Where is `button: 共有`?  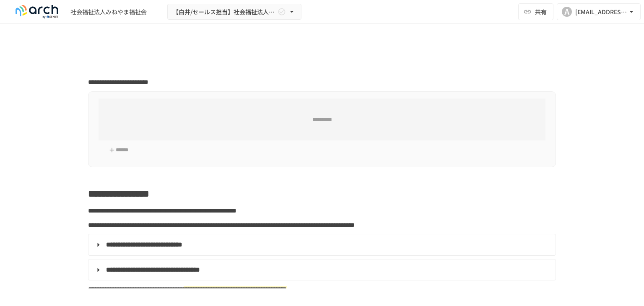 button: 共有 is located at coordinates (536, 11).